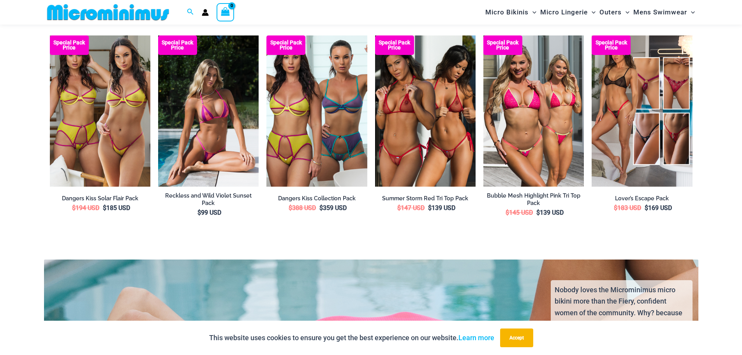 The image size is (742, 355). What do you see at coordinates (333, 208) in the screenshot?
I see `bdi: 359 USD` at bounding box center [333, 208].